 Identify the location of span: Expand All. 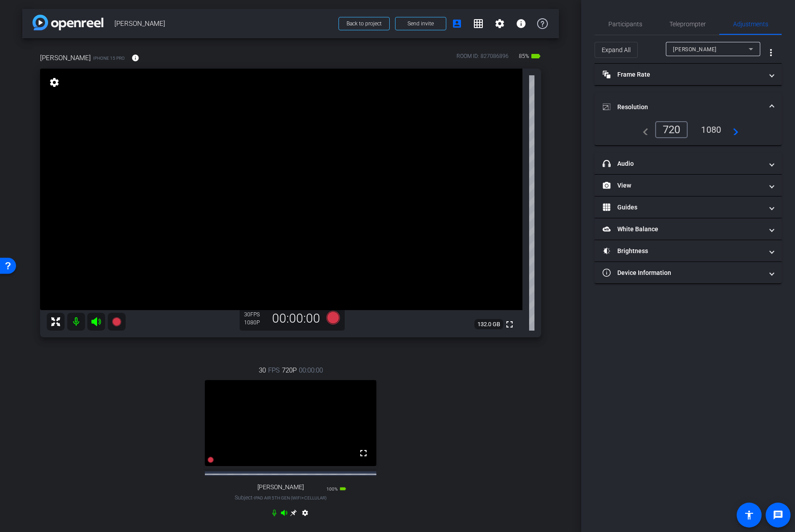
(616, 50).